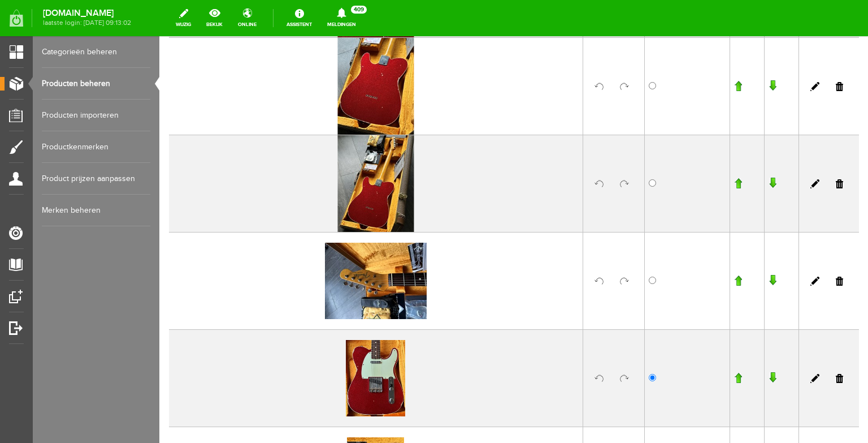 The height and width of the screenshot is (443, 868). What do you see at coordinates (216, 244) in the screenshot?
I see `img: image000582.jpeg` at bounding box center [216, 244].